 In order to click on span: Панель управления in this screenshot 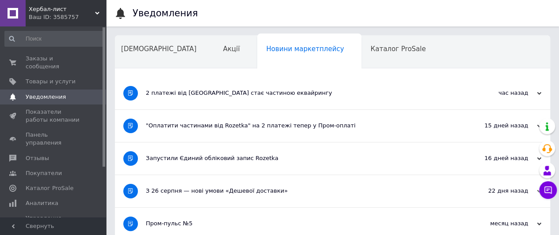, I will do `click(53, 139)`.